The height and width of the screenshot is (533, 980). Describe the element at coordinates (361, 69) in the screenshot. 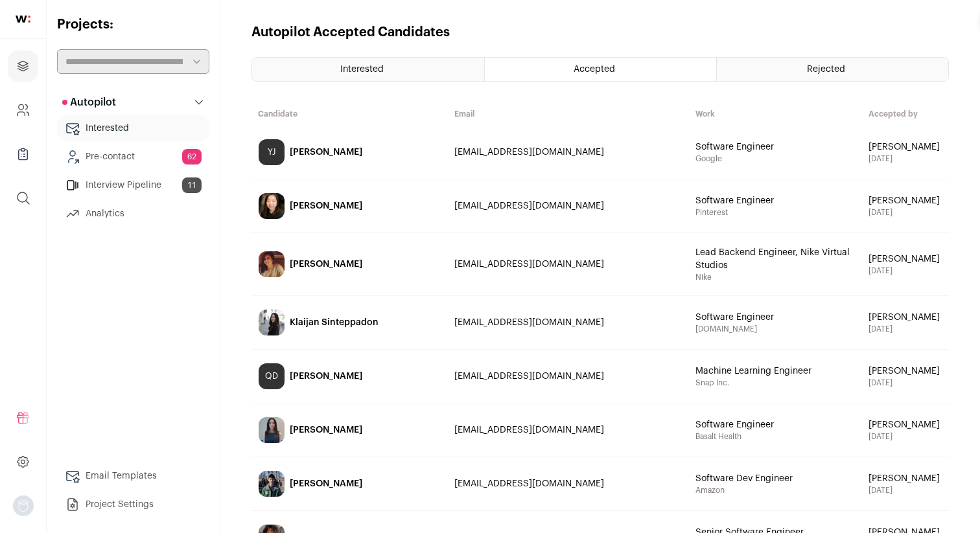

I see `span: Interested` at that location.